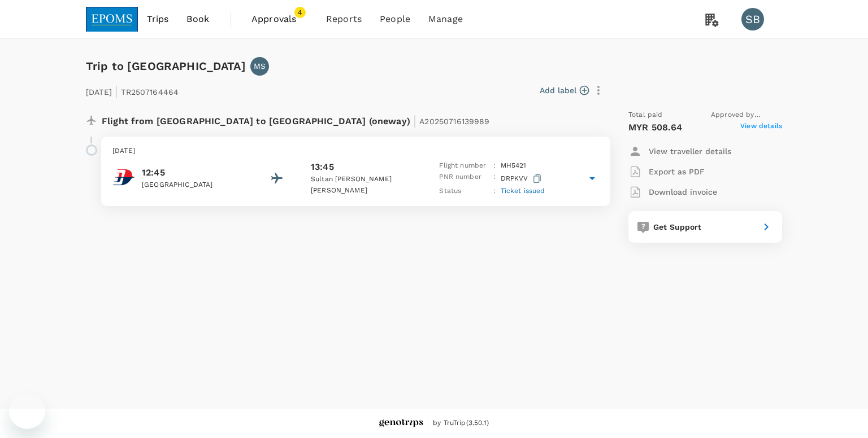 The image size is (868, 438). Describe the element at coordinates (322, 167) in the screenshot. I see `p: 13:45` at that location.